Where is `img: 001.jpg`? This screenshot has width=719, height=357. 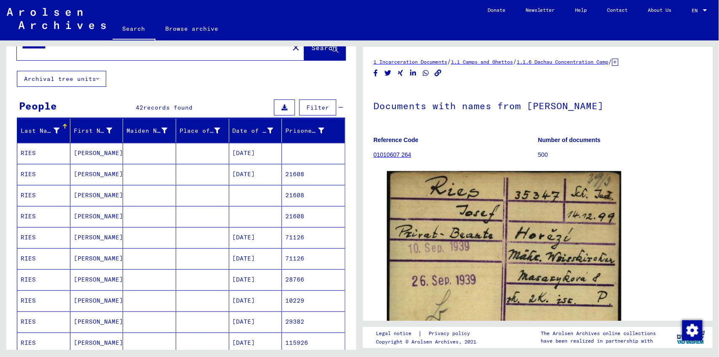
img: 001.jpg is located at coordinates (504, 262).